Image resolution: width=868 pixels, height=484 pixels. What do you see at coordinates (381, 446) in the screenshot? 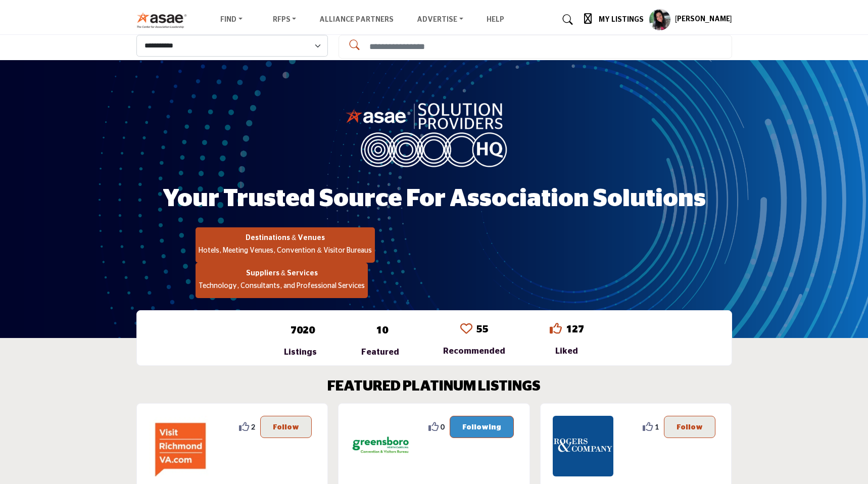
I see `img: Greensboro Area CVB` at bounding box center [381, 446].